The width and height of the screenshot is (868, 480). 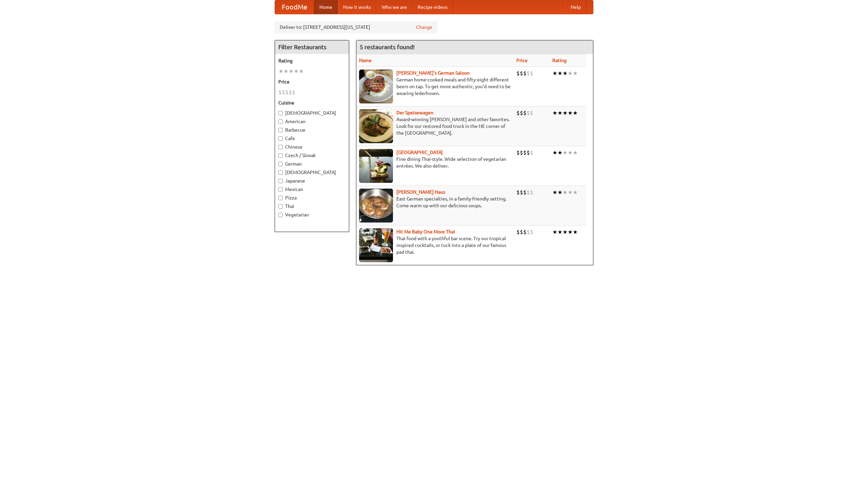 I want to click on b: Der Speisewagen, so click(x=415, y=112).